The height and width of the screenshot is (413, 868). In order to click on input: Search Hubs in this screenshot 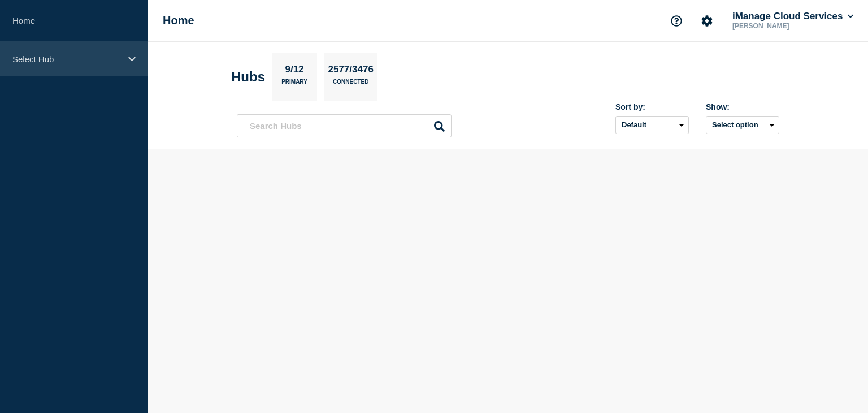, I will do `click(344, 126)`.